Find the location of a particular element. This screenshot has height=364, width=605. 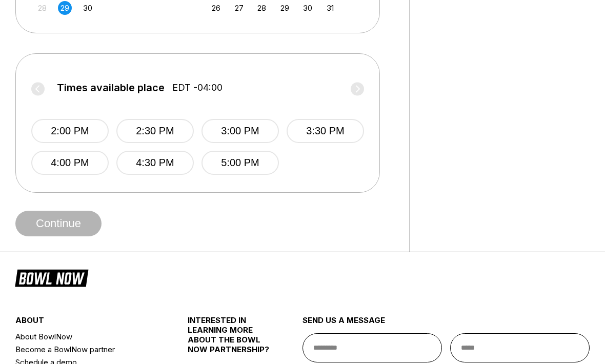

button: 3:00 PM is located at coordinates (240, 131).